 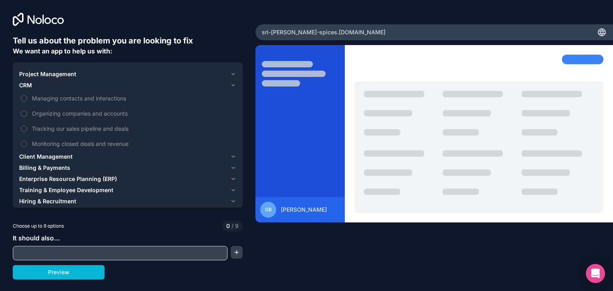 What do you see at coordinates (128, 121) in the screenshot?
I see `div: CRM` at bounding box center [128, 121].